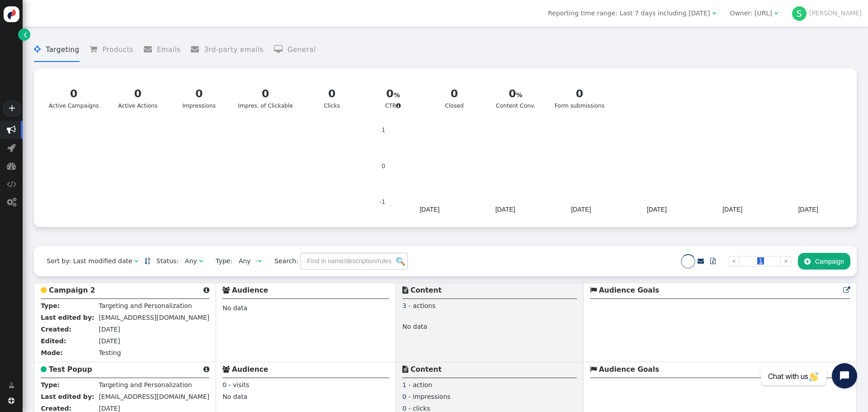 This screenshot has width=868, height=412. Describe the element at coordinates (422, 305) in the screenshot. I see `span: - actions` at that location.